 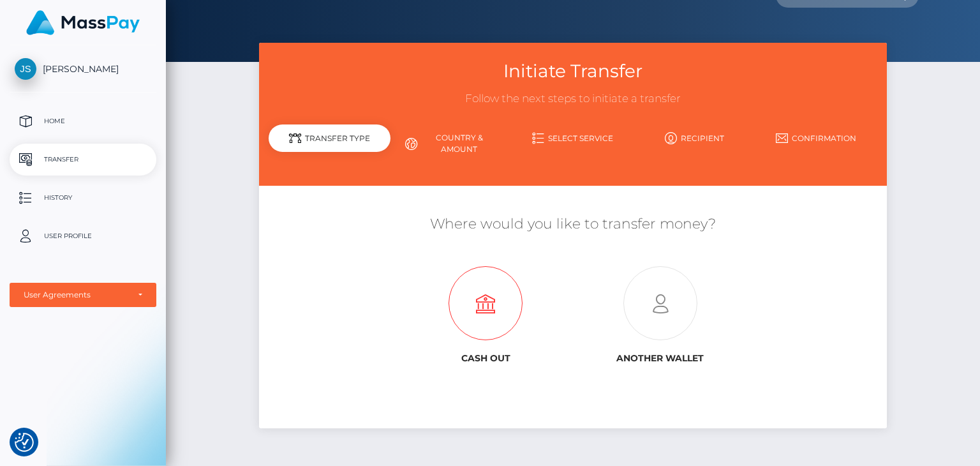 I want to click on h5: Where would you like to transfer money?, so click(x=573, y=225).